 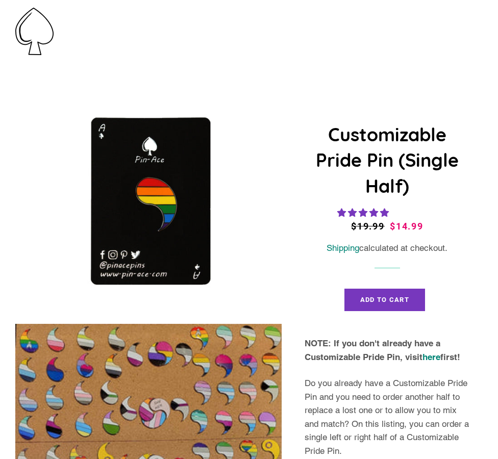 I want to click on a: here, so click(x=431, y=357).